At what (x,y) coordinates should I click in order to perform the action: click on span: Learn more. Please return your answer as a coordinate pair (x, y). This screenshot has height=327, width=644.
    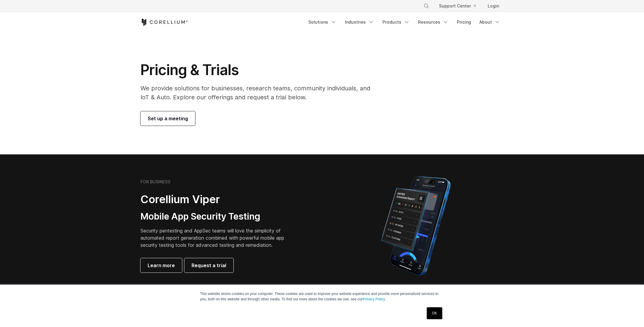
    Looking at the image, I should click on (161, 265).